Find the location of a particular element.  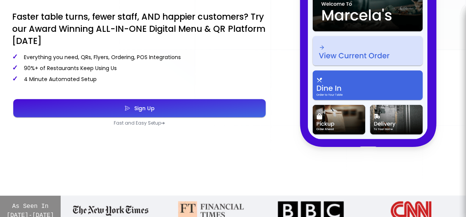

p: 90%+ of Restaurants Keep Using Us is located at coordinates (139, 68).